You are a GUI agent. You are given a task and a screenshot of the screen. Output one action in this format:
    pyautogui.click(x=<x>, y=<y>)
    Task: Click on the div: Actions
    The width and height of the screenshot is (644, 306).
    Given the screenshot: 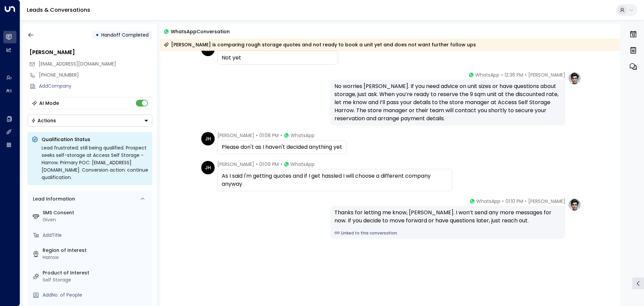 What is the action you would take?
    pyautogui.click(x=44, y=121)
    